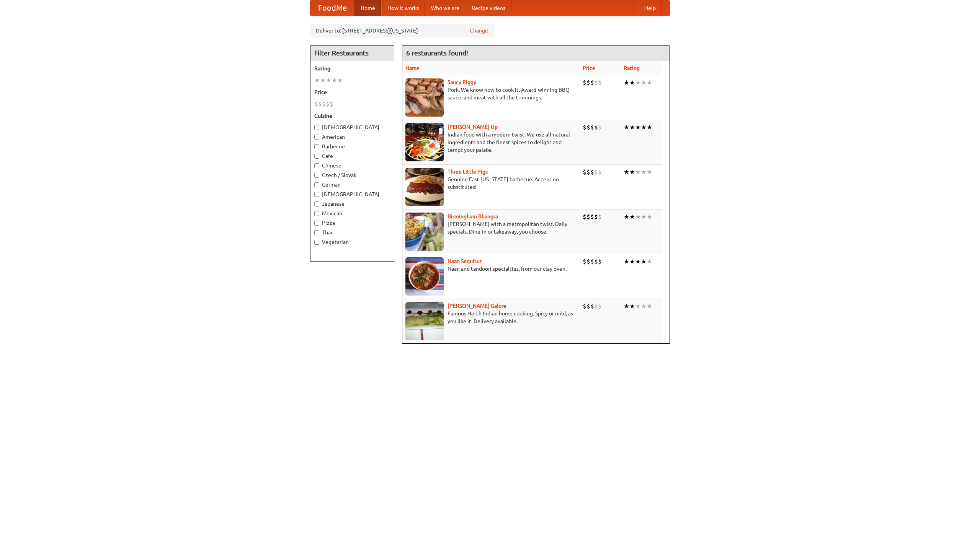 The width and height of the screenshot is (980, 541). I want to click on label: Mexican, so click(352, 214).